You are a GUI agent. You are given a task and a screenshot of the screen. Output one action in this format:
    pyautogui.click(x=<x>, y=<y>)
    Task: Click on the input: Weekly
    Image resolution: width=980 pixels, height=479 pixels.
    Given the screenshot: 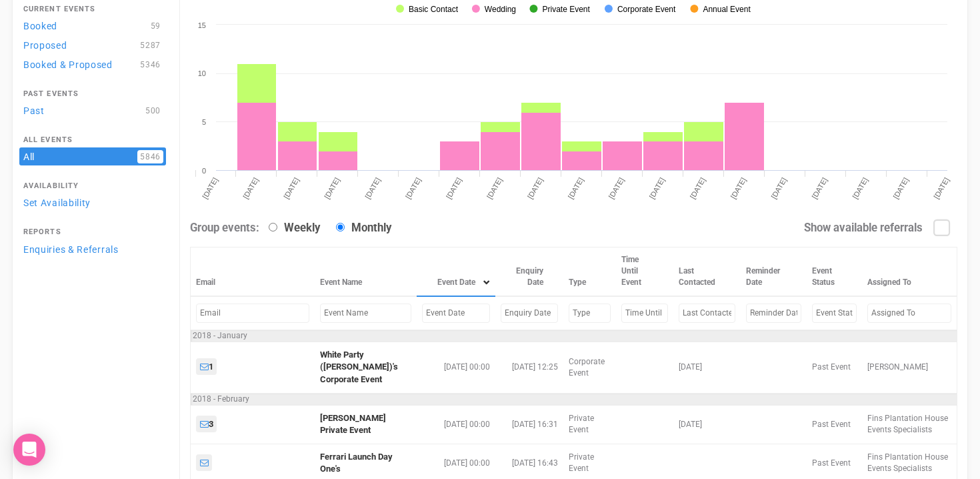 What is the action you would take?
    pyautogui.click(x=273, y=227)
    